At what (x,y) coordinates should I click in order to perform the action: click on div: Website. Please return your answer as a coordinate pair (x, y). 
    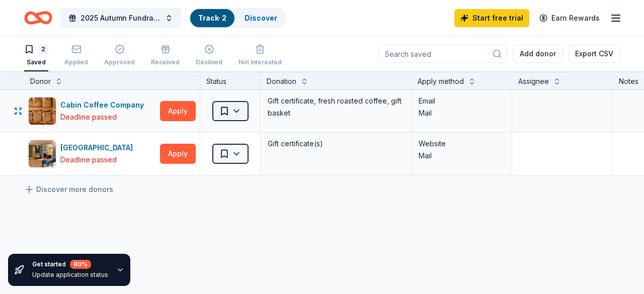
    Looking at the image, I should click on (462, 144).